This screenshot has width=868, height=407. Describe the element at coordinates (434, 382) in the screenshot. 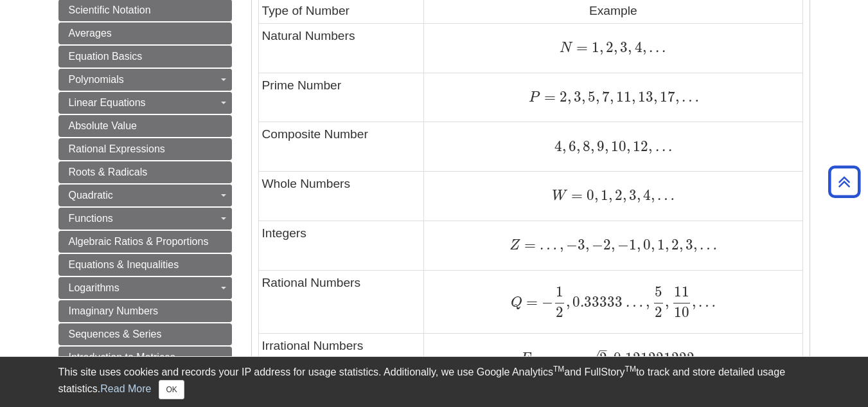

I see `div: This site uses cookies and records your IP address for usage statistics. Additionally, we use Goo...` at that location.